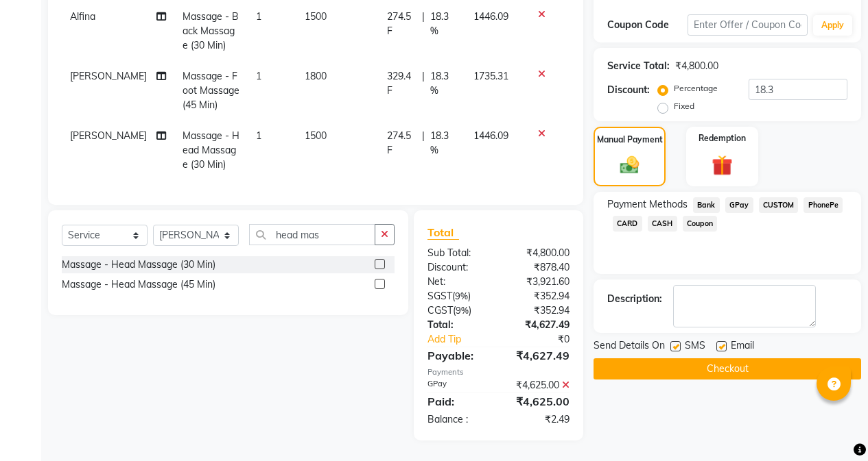 The image size is (868, 461). I want to click on span: SMS, so click(695, 347).